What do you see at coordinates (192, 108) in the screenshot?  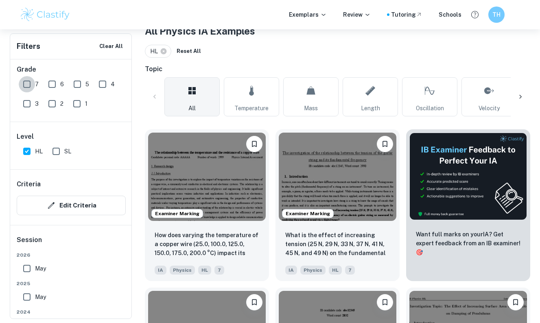 I see `span: All` at bounding box center [192, 108].